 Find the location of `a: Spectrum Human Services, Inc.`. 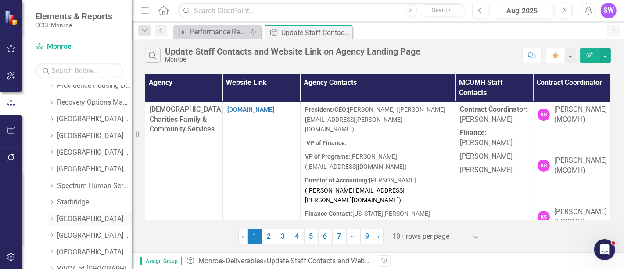

a: Spectrum Human Services, Inc. is located at coordinates (94, 186).